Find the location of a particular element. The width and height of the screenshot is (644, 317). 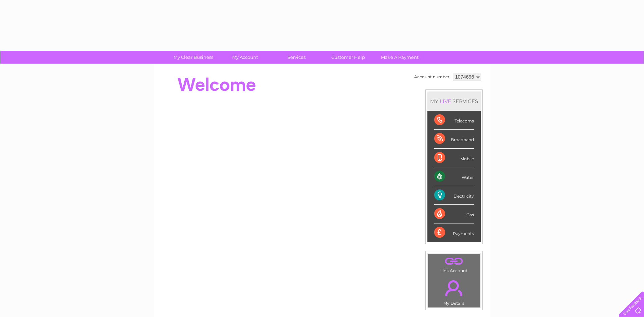

td: Link Account is located at coordinates (454, 263).